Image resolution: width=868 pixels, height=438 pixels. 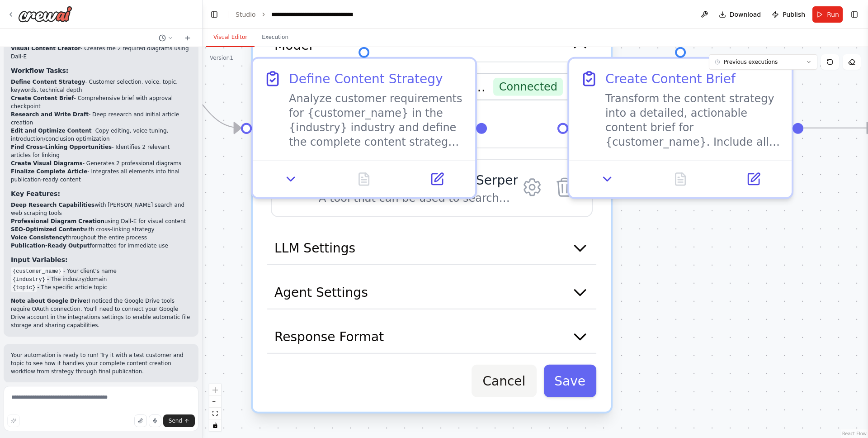 I want to click on div: Version 1, so click(x=222, y=58).